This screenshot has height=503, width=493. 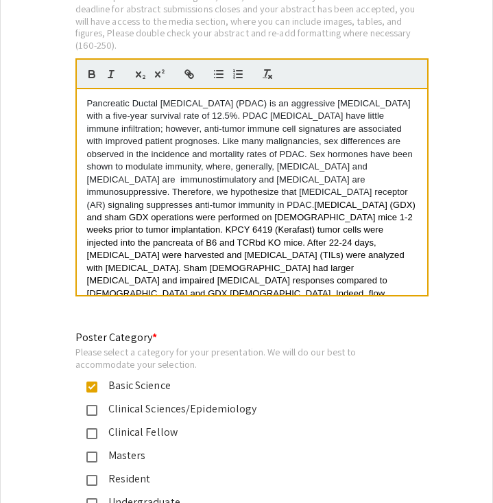 What do you see at coordinates (117, 337) in the screenshot?
I see `mat-label: Poster Category` at bounding box center [117, 337].